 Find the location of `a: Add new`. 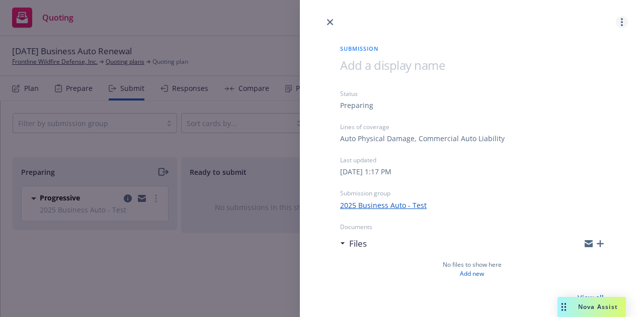

a: Add new is located at coordinates (472, 274).